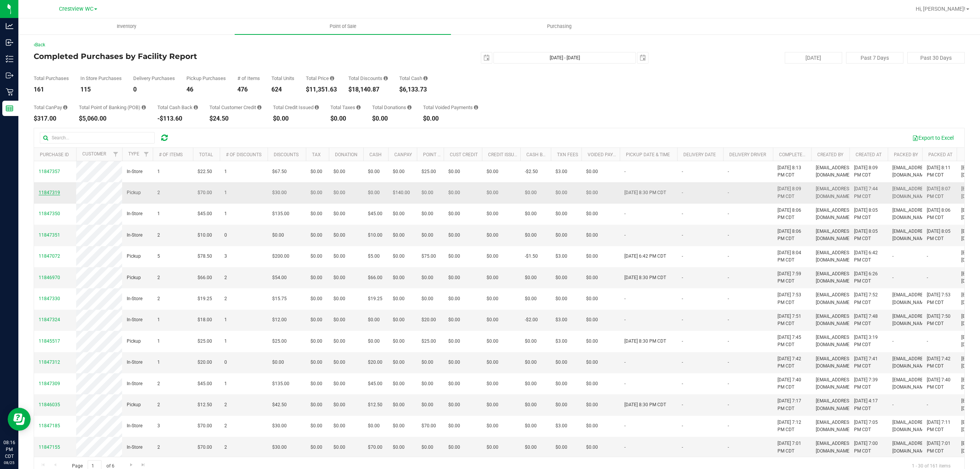  What do you see at coordinates (9, 109) in the screenshot?
I see `inline-svg: Reports` at bounding box center [9, 109].